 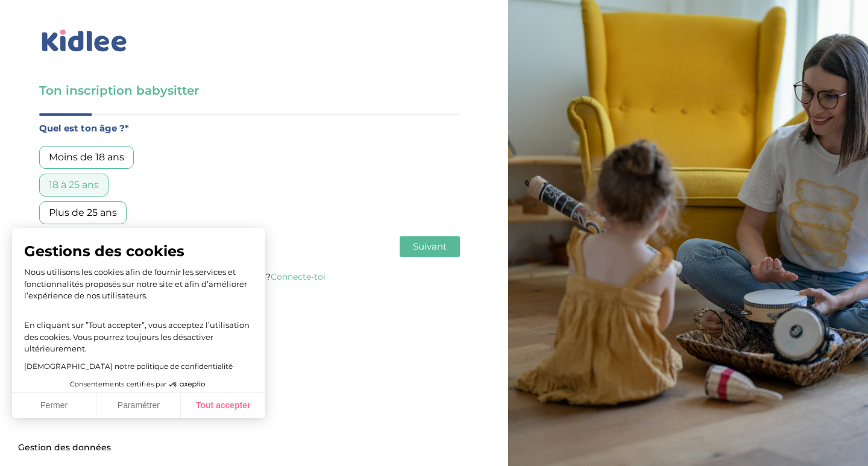 What do you see at coordinates (224, 405) in the screenshot?
I see `button: Tout accepter` at bounding box center [224, 405].